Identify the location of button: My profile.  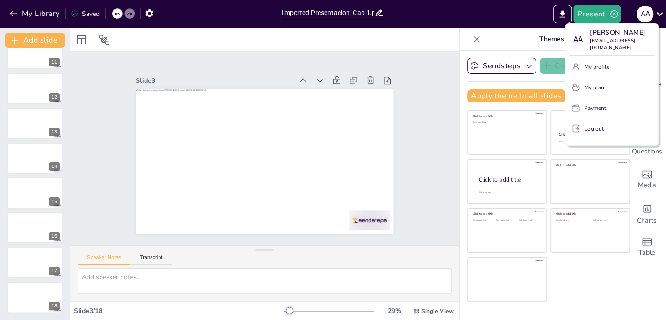
(612, 67).